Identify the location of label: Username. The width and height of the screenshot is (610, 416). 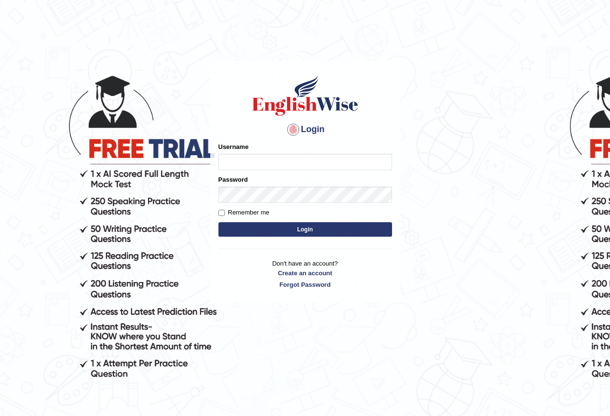
(234, 147).